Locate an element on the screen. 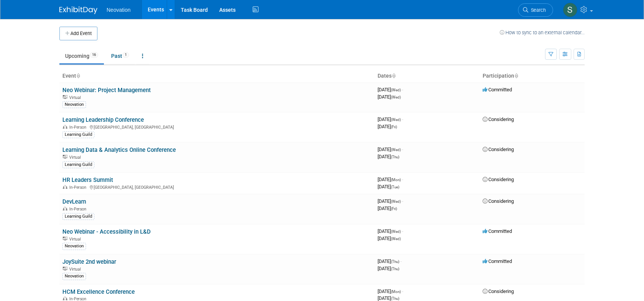  a: Sort by Event Name is located at coordinates (78, 76).